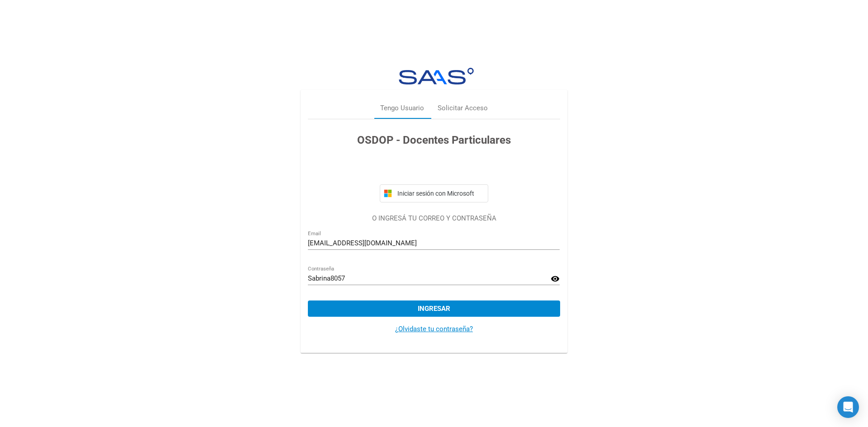  What do you see at coordinates (402, 108) in the screenshot?
I see `div: Tengo Usuario` at bounding box center [402, 108].